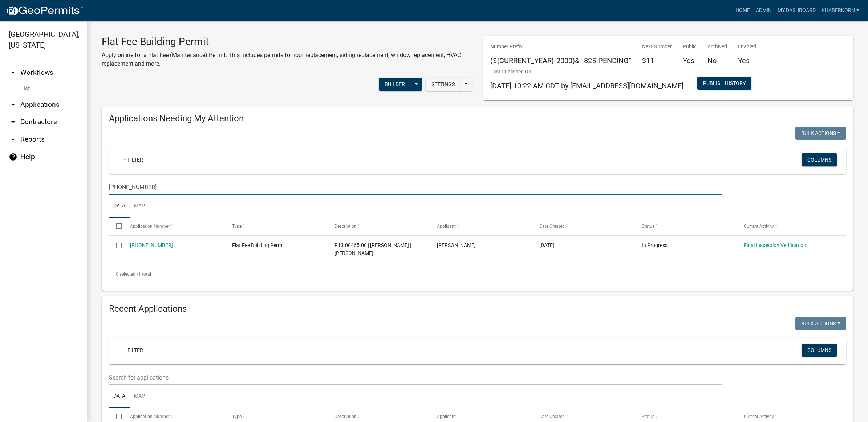 This screenshot has height=422, width=868. What do you see at coordinates (481, 226) in the screenshot?
I see `datatable-header-cell: Applicant` at bounding box center [481, 226].